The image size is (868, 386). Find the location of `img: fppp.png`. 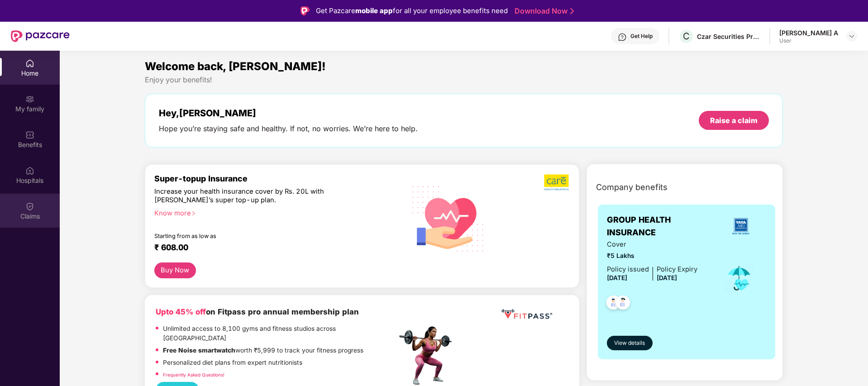

img: fppp.png is located at coordinates (526, 314).